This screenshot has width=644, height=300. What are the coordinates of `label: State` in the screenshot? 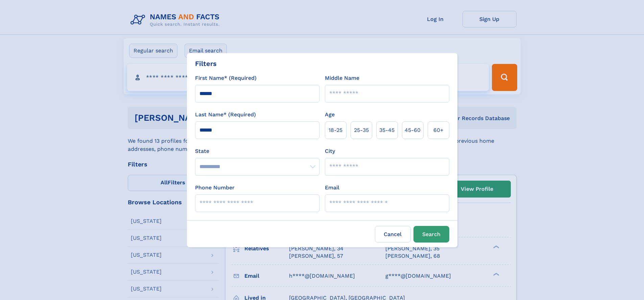 It's located at (258, 151).